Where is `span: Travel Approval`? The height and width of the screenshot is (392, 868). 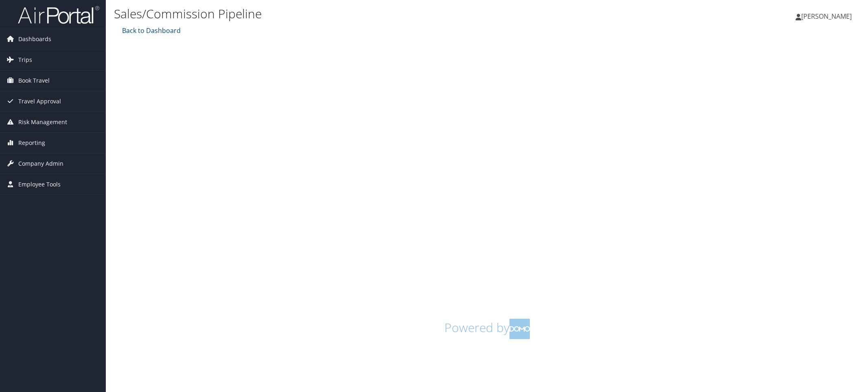 span: Travel Approval is located at coordinates (39, 101).